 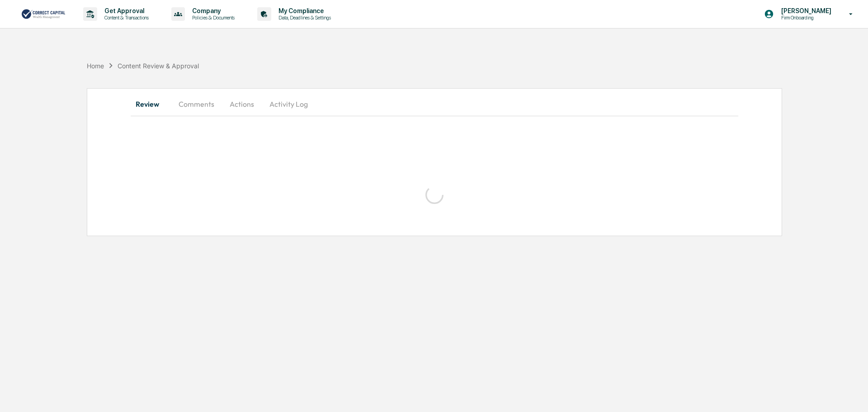 I want to click on p: Content & Transactions, so click(x=126, y=18).